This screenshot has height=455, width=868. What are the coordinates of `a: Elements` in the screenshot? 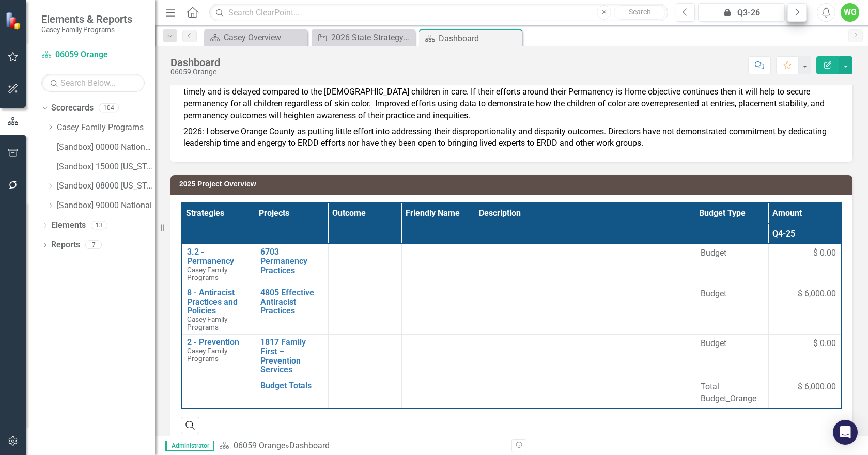 It's located at (69, 226).